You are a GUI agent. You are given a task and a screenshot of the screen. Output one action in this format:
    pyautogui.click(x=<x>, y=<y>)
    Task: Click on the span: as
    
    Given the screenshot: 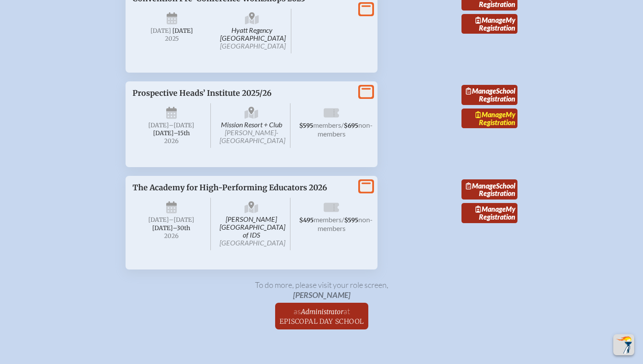 What is the action you would take?
    pyautogui.click(x=297, y=311)
    